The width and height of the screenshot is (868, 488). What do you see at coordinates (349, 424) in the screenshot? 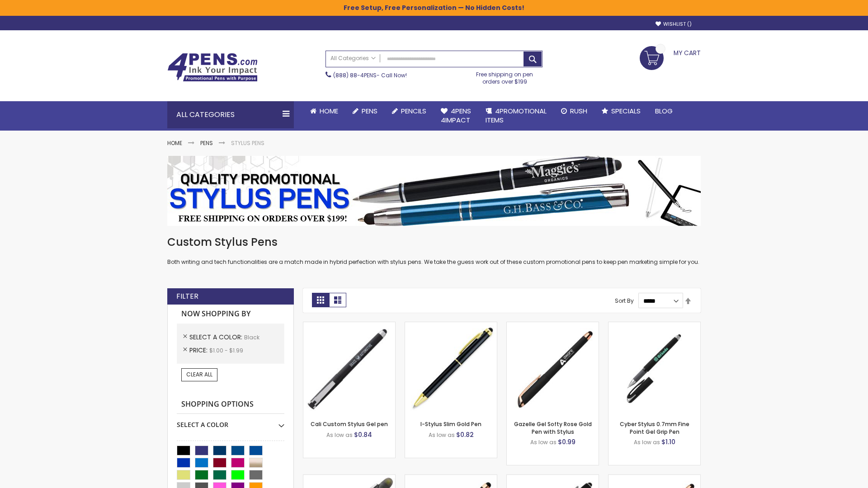
I see `a: Cali Custom Stylus Gel pen` at bounding box center [349, 424].